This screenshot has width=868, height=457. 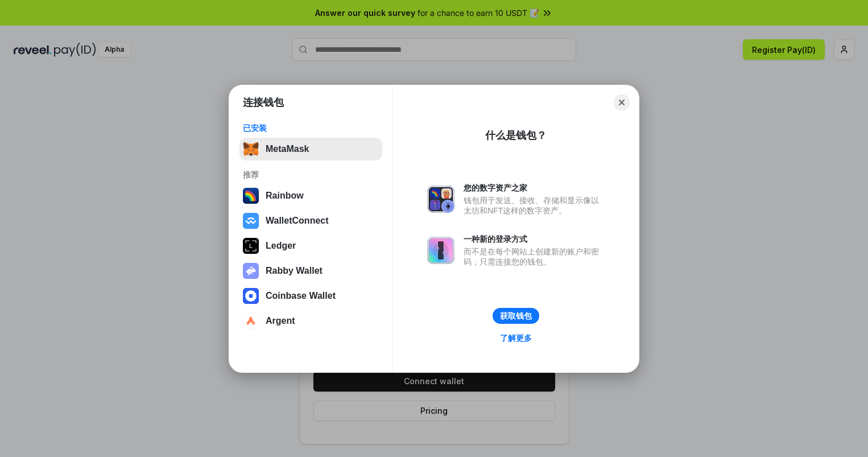 I want to click on div: 您的数字资产之家, so click(x=534, y=188).